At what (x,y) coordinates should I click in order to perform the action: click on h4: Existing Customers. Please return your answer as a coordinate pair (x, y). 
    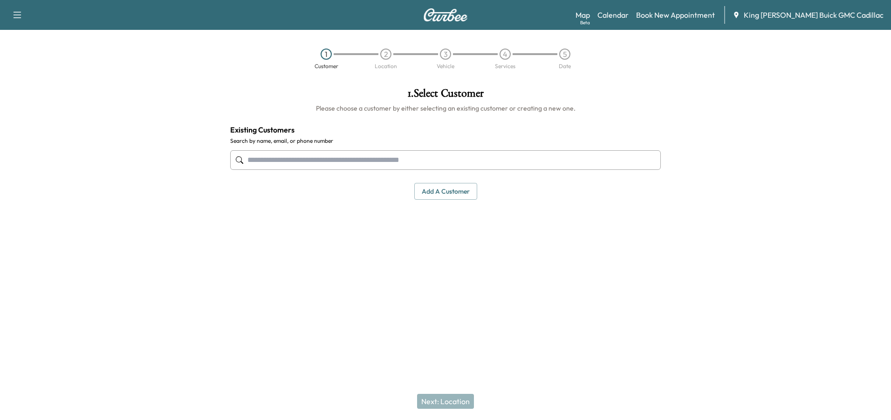
    Looking at the image, I should click on (446, 130).